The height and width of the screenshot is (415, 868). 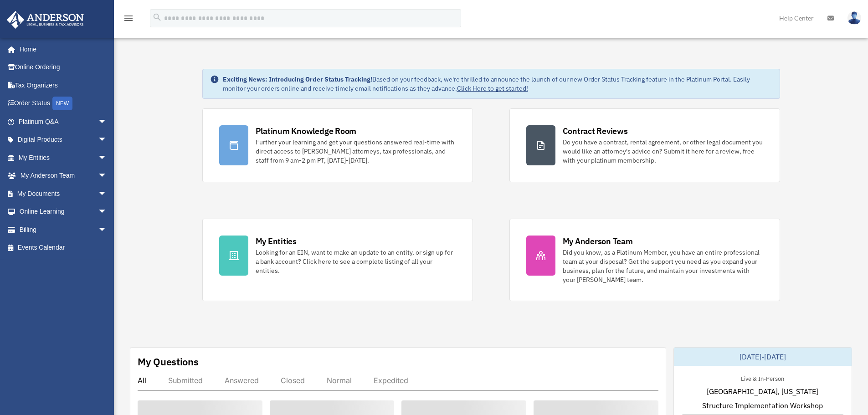 What do you see at coordinates (186, 381) in the screenshot?
I see `div: Submitted` at bounding box center [186, 381].